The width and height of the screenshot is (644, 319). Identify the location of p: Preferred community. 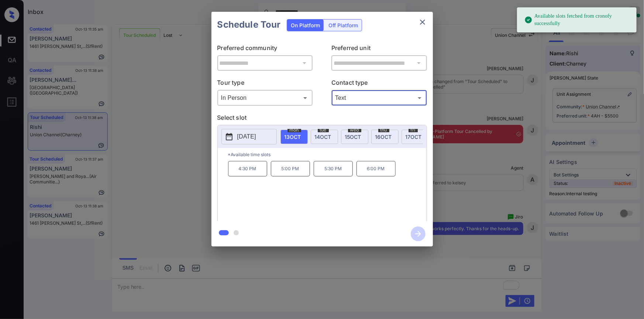
(265, 49).